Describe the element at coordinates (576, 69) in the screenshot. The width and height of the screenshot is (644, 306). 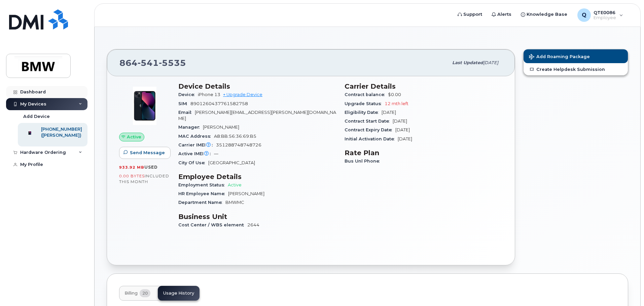
I see `a: Create Helpdesk Submission` at that location.